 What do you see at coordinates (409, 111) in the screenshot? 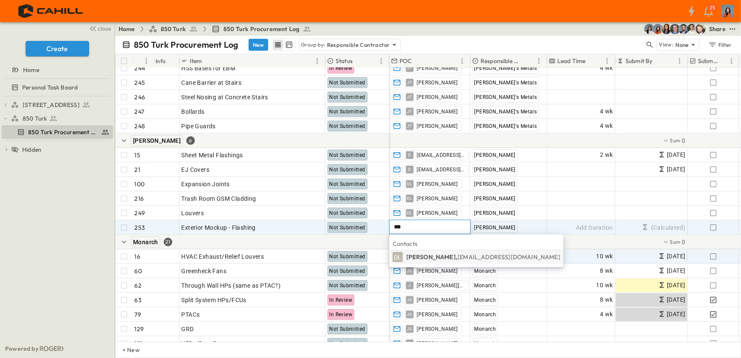
I see `span: JT` at bounding box center [409, 111].